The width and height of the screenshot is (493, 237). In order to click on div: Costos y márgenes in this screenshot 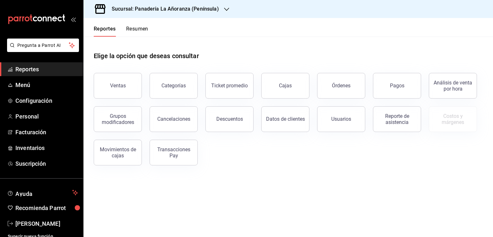, I will do `click(453, 119)`.